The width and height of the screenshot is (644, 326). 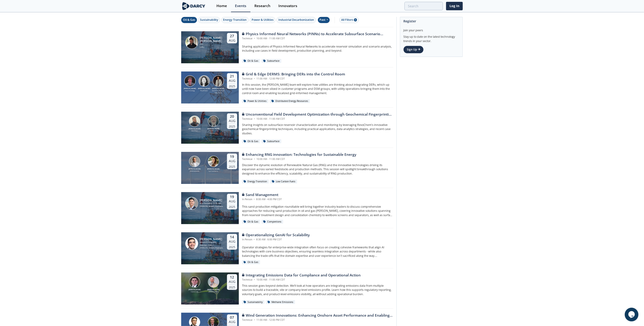 I want to click on button: Power & Utilities, so click(x=263, y=20).